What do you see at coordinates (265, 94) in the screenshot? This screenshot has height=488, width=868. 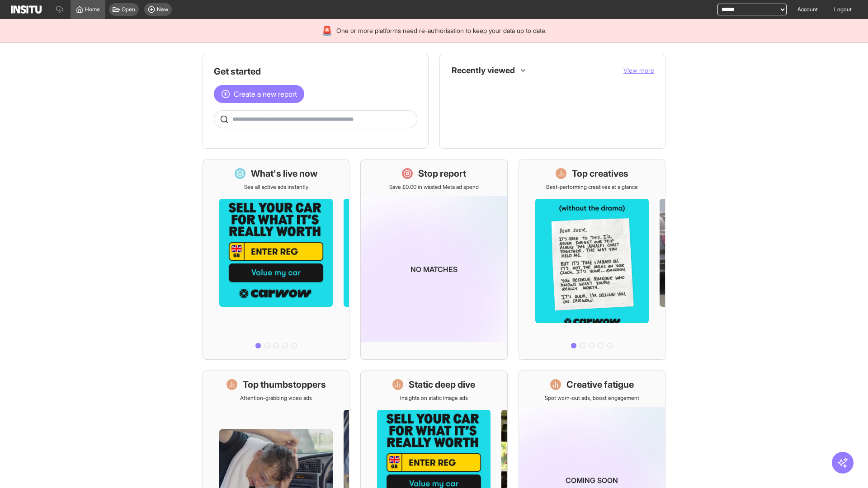 I see `span: Create a new report` at bounding box center [265, 94].